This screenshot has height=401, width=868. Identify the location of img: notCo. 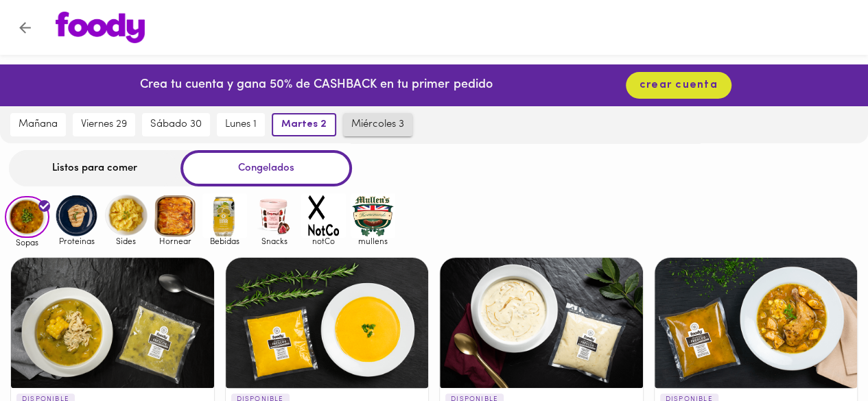
(323, 215).